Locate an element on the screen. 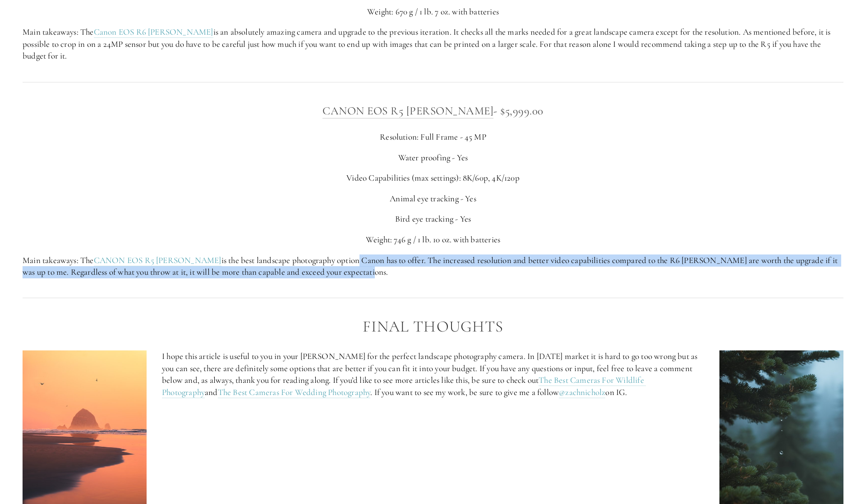 The width and height of the screenshot is (866, 504). a: The Best Cameras For Wedding Photography is located at coordinates (294, 393).